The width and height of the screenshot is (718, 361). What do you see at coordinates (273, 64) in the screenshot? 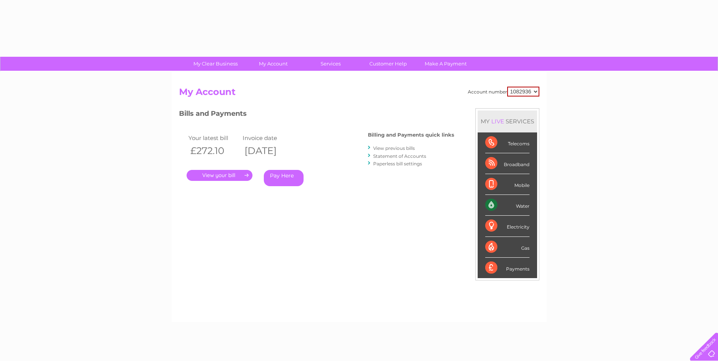
I see `a: My Account` at bounding box center [273, 64].